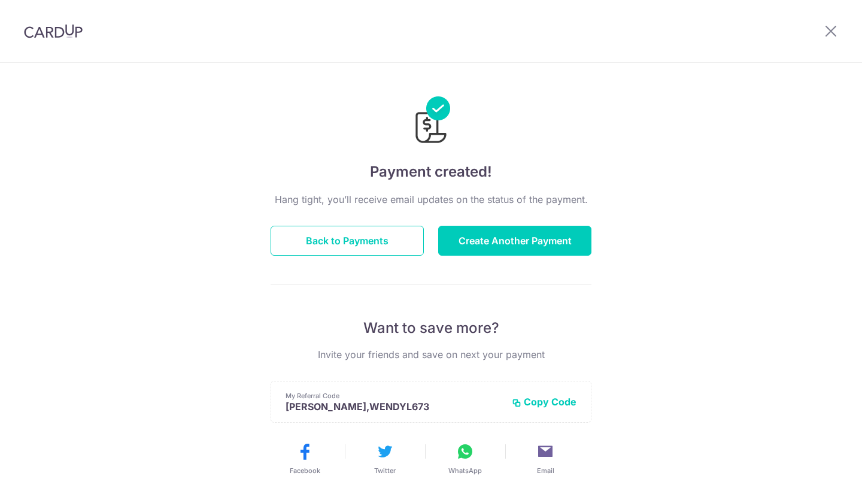 Image resolution: width=862 pixels, height=491 pixels. What do you see at coordinates (465, 459) in the screenshot?
I see `button: WhatsApp` at bounding box center [465, 459].